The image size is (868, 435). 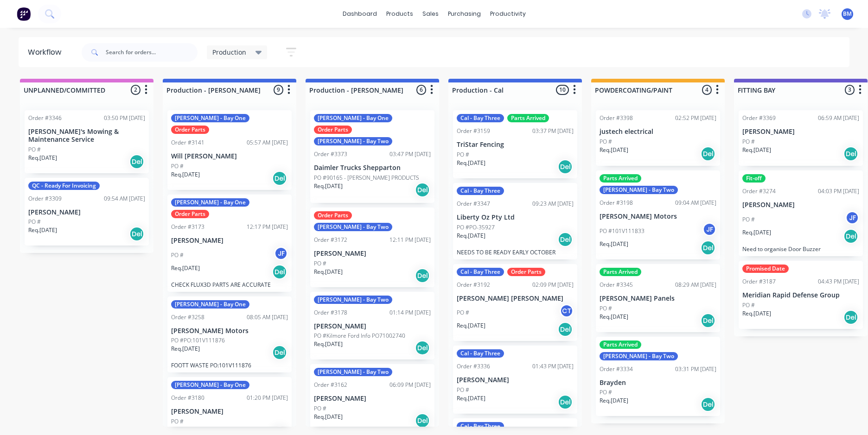 I want to click on div: Order #3309, so click(x=45, y=199).